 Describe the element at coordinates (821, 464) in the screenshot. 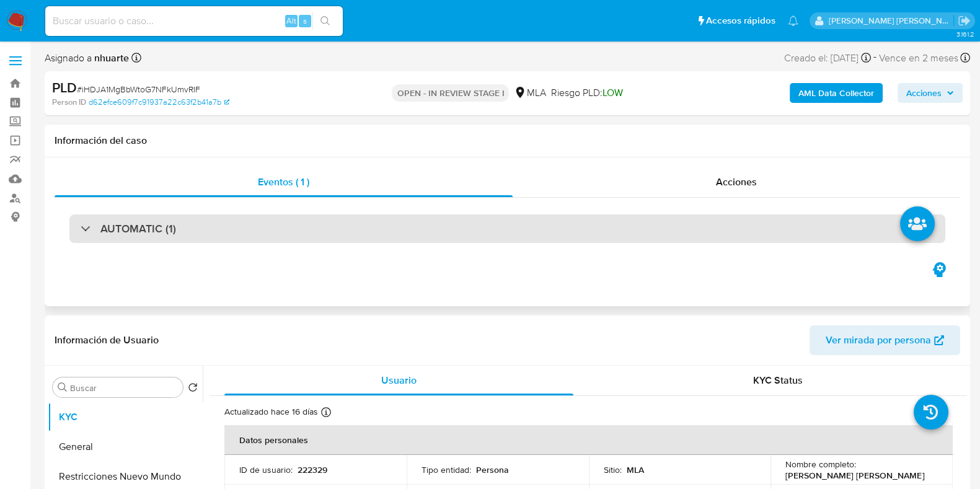

I see `p: Nombre completo :` at that location.